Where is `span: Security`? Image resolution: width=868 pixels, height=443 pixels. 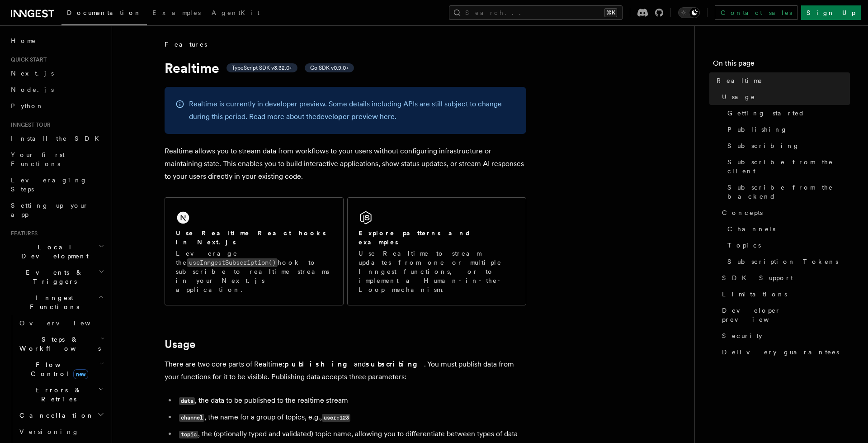
span: Security is located at coordinates (742, 336).